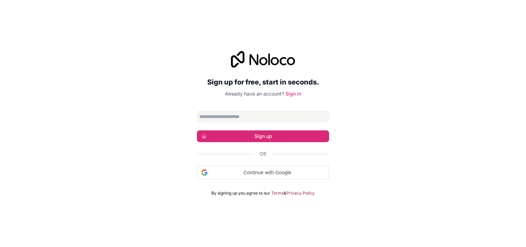 The image size is (526, 247). What do you see at coordinates (241, 193) in the screenshot?
I see `span: By signing up you agree to our` at bounding box center [241, 193].